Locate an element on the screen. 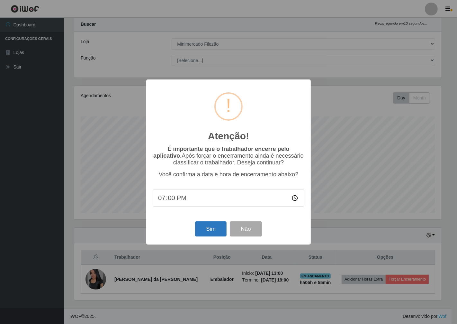  p: Após forçar o encerramento ainda é necessário classificar o trabalhador. Deseja continuar? is located at coordinates (228, 156).